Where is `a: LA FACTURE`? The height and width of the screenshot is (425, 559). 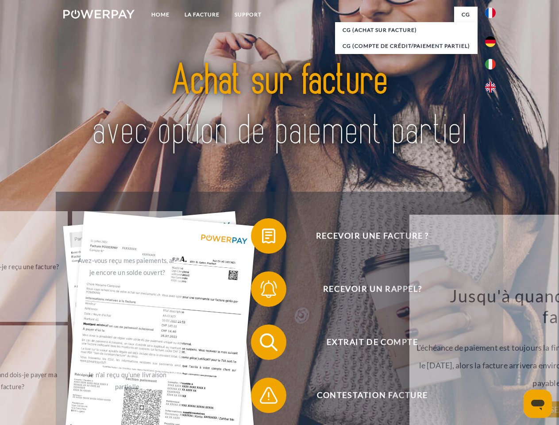 a: LA FACTURE is located at coordinates (202, 15).